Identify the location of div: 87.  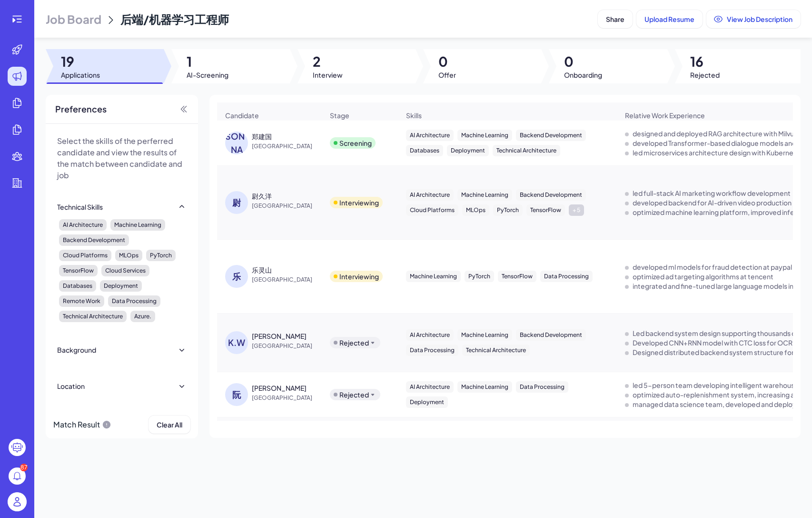
(24, 467).